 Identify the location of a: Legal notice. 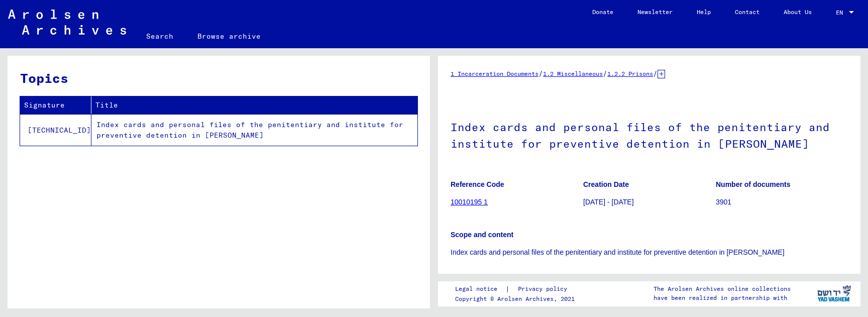
(480, 289).